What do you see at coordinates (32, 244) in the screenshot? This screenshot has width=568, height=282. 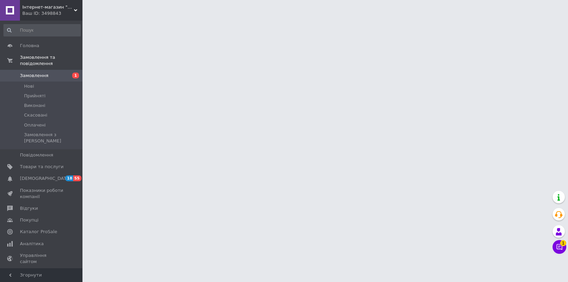 I see `span: Аналітика` at bounding box center [32, 244].